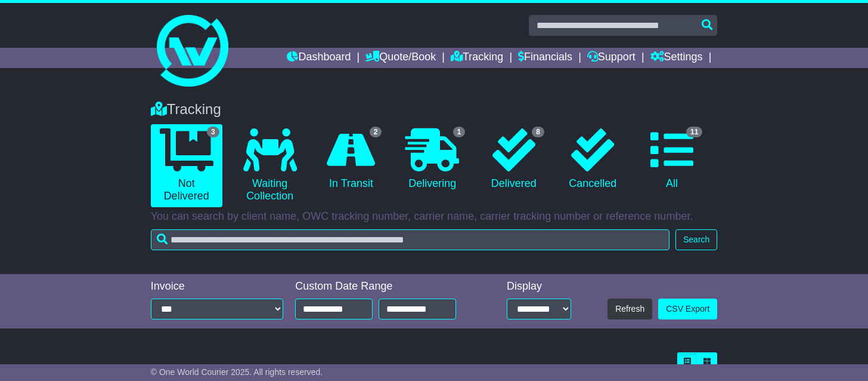 This screenshot has width=868, height=381. Describe the element at coordinates (513, 159) in the screenshot. I see `a: 8 Delivered` at that location.